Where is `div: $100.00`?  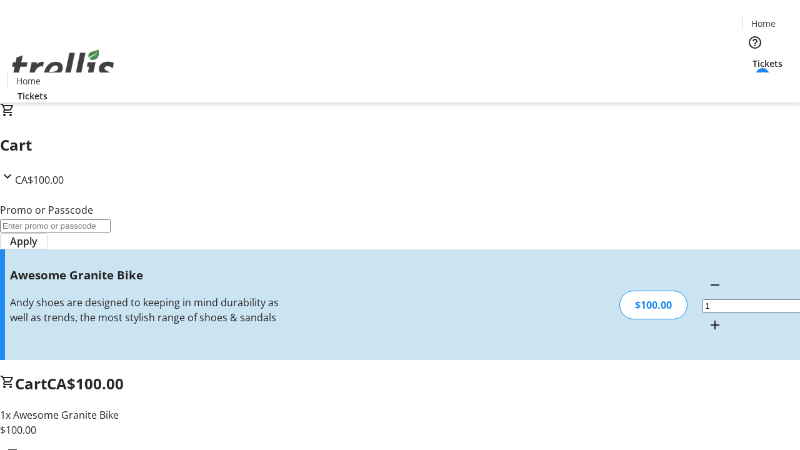
div: $100.00 is located at coordinates (653, 305).